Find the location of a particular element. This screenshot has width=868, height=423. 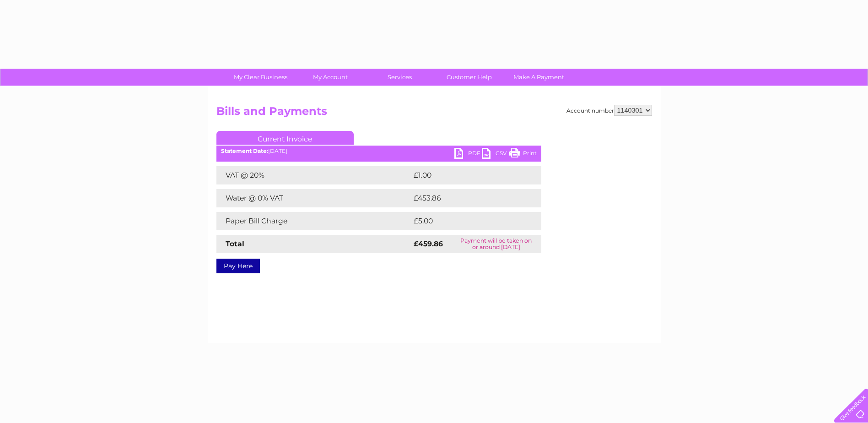

div: Account number is located at coordinates (609, 110).